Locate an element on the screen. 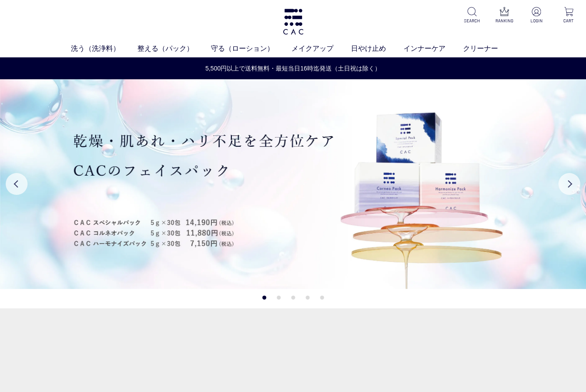  img: logo is located at coordinates (293, 22).